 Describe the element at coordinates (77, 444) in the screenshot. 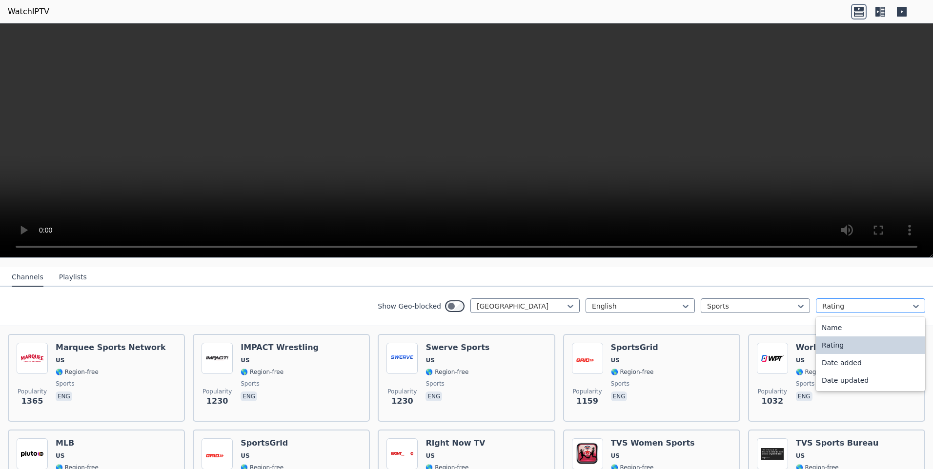

I see `h6: MLB` at that location.